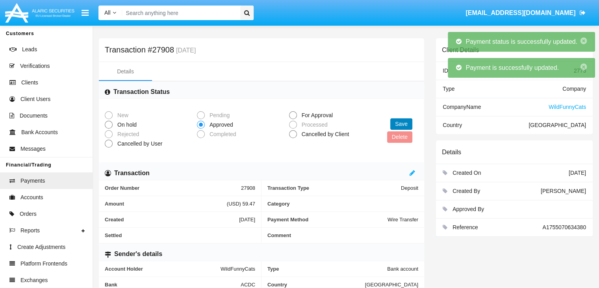  What do you see at coordinates (467, 191) in the screenshot?
I see `span: Created By` at bounding box center [467, 191].